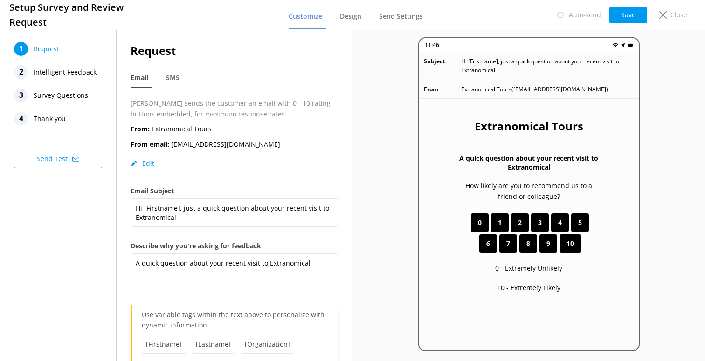 The height and width of the screenshot is (361, 705). I want to click on textarea: Hi [Firstname], just a quick question about your recent visit to Extranomical, so click(234, 213).